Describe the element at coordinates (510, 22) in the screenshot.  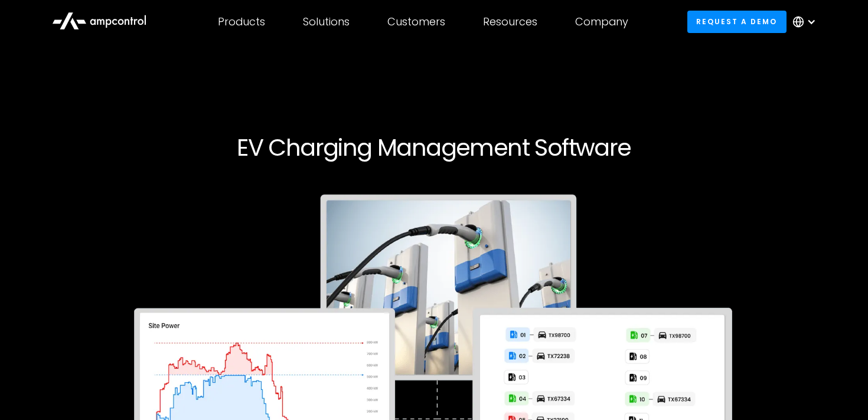
I see `div: Resources` at that location.